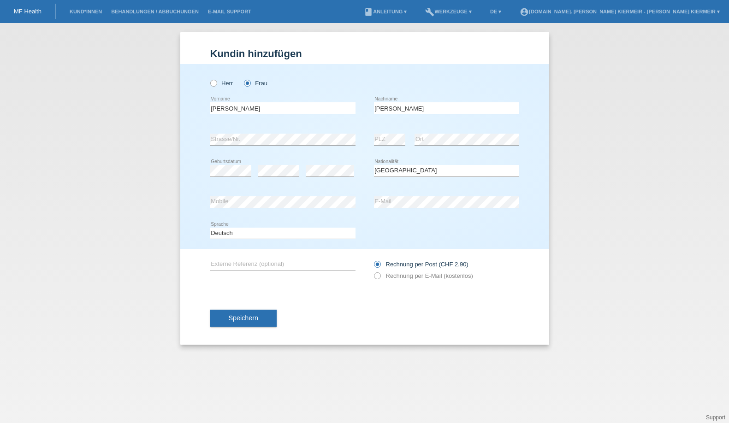 The width and height of the screenshot is (729, 423). Describe the element at coordinates (369, 12) in the screenshot. I see `i: book` at that location.